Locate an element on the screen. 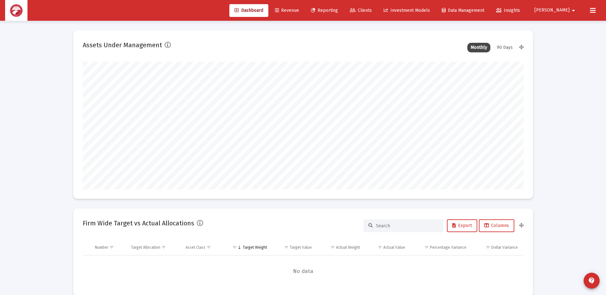 The width and height of the screenshot is (606, 295). div: Actual Weight is located at coordinates (348, 248).